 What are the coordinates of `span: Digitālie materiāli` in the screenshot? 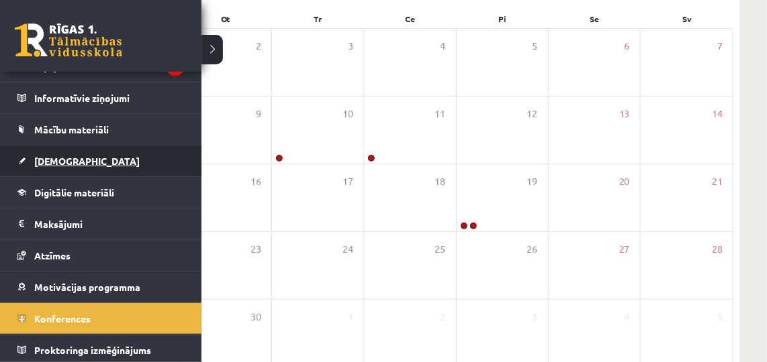 It's located at (74, 193).